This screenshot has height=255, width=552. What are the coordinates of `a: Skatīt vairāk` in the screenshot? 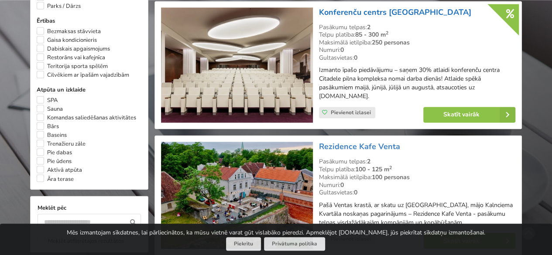 It's located at (469, 115).